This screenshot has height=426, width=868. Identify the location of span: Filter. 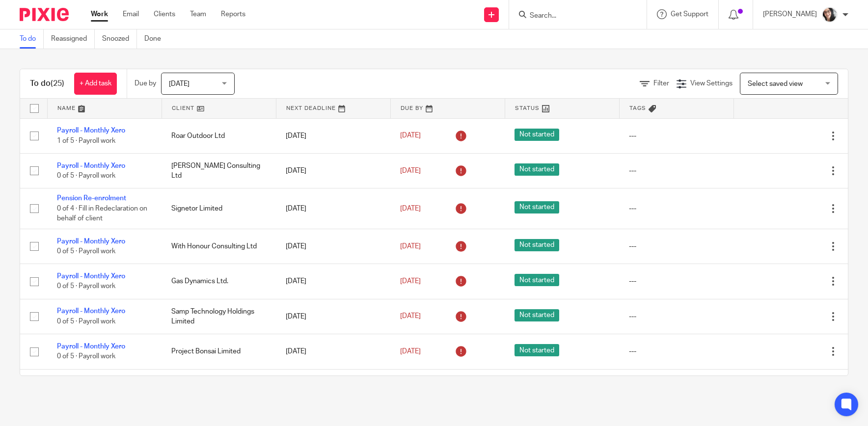
(661, 84).